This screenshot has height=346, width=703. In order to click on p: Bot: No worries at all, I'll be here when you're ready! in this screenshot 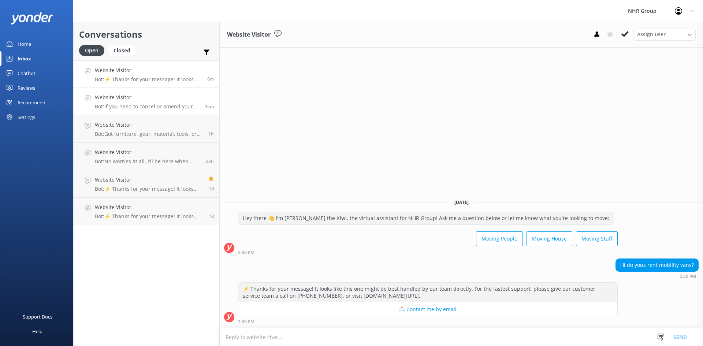, I will do `click(147, 161)`.